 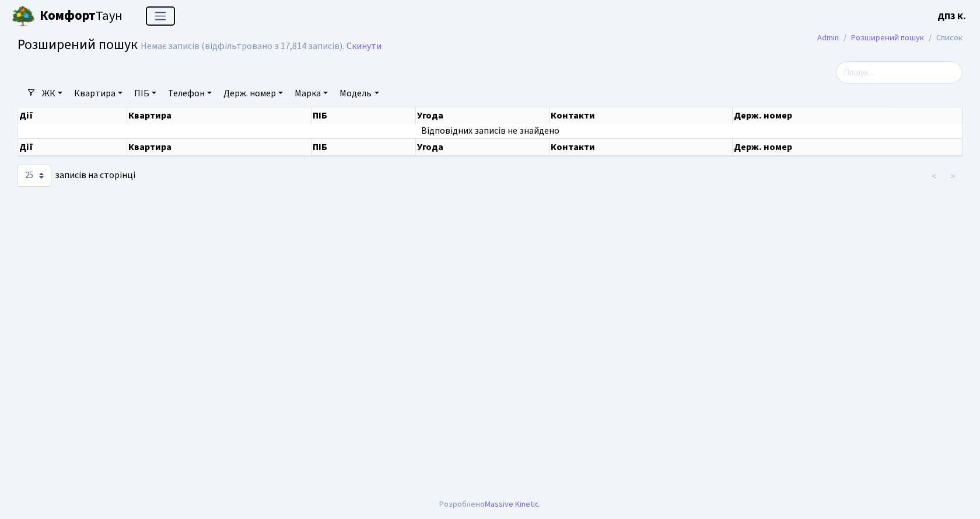 What do you see at coordinates (889, 38) in the screenshot?
I see `nav: breadcrumb` at bounding box center [889, 38].